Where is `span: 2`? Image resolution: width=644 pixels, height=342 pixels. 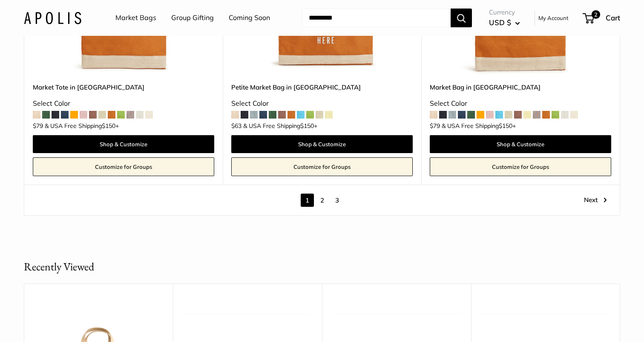 span: 2 is located at coordinates (596, 14).